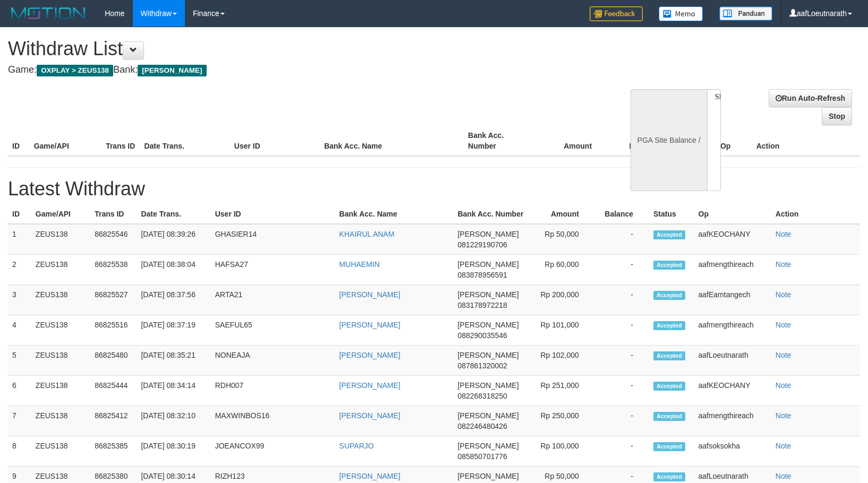 This screenshot has height=483, width=868. What do you see at coordinates (19, 240) in the screenshot?
I see `td: 1` at bounding box center [19, 240].